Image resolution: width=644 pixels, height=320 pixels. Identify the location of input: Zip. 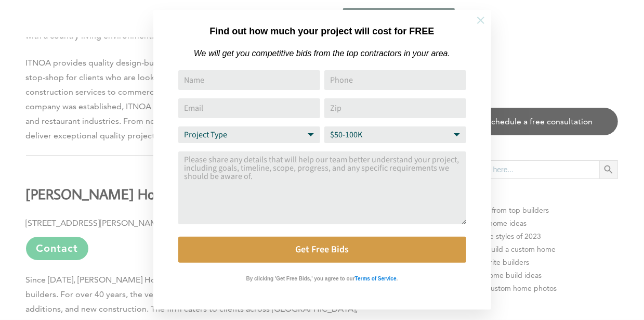
(395, 108).